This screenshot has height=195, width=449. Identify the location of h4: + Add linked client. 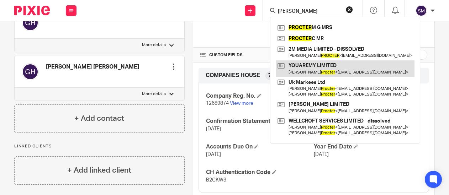
(99, 170).